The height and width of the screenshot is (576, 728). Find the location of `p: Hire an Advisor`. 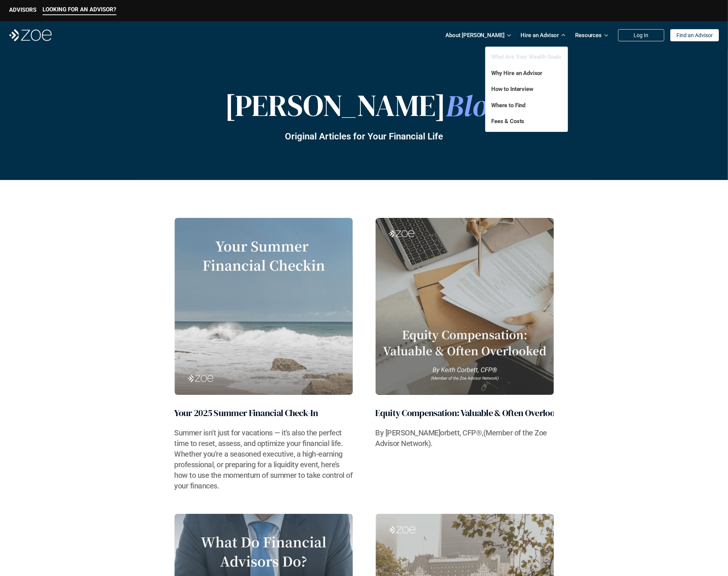

p: Hire an Advisor is located at coordinates (540, 35).